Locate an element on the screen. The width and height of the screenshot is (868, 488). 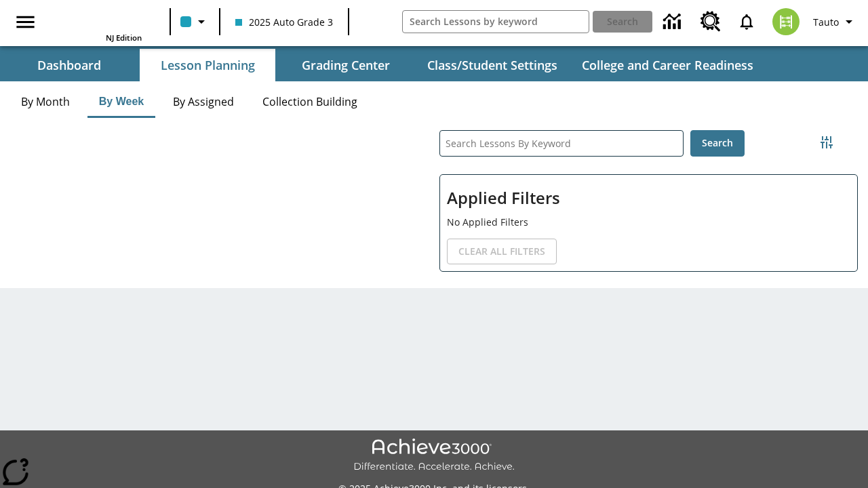
a: Notifications is located at coordinates (746, 22).